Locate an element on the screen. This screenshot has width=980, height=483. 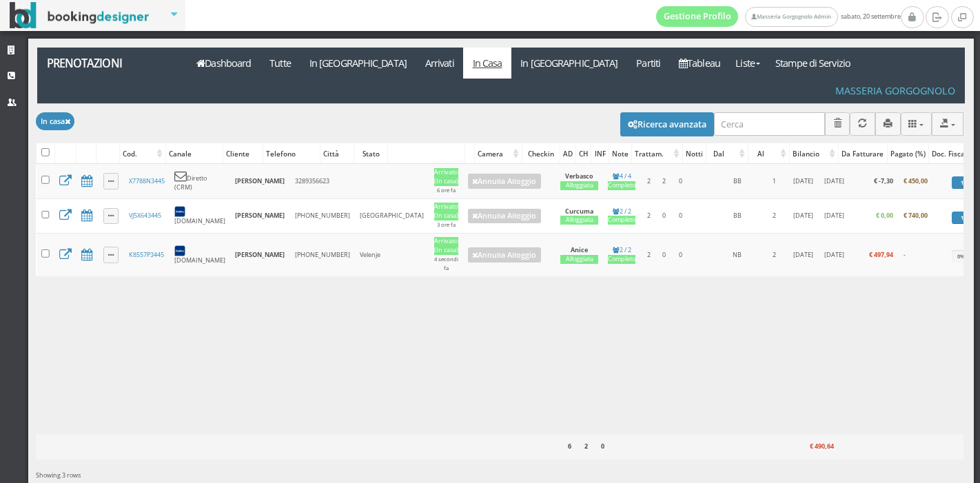
a: Tutte is located at coordinates (280, 63).